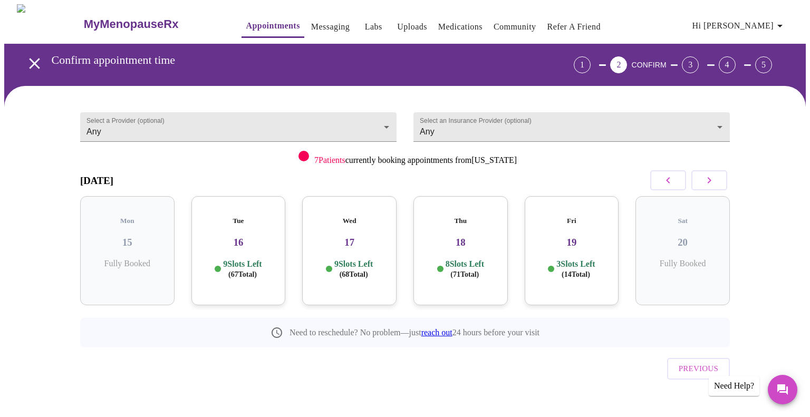 The height and width of the screenshot is (417, 810). Describe the element at coordinates (242, 274) in the screenshot. I see `span: ( 67 Total)` at that location.